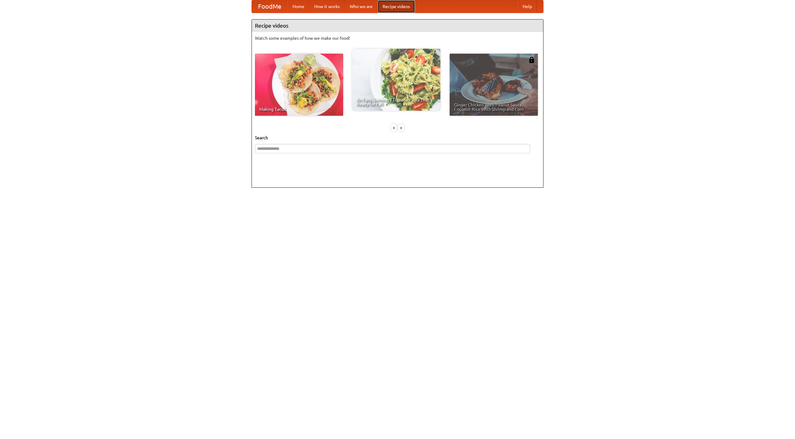 The width and height of the screenshot is (795, 439). I want to click on span: An Easy, Summery Tomato Pasta That's Ready for Fall, so click(396, 102).